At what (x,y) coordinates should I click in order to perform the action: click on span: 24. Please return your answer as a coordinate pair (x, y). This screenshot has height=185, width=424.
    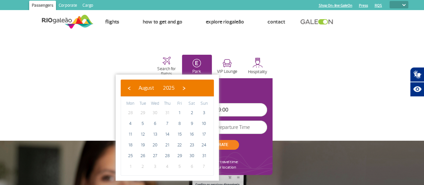
    Looking at the image, I should click on (204, 145).